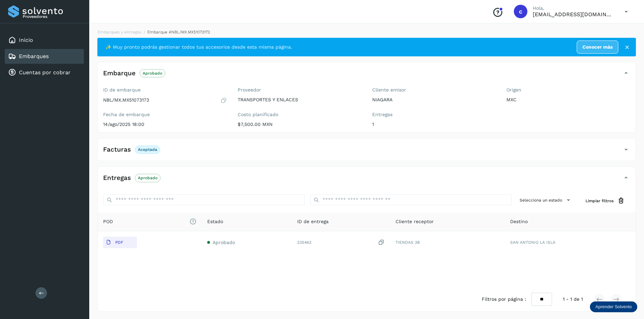  What do you see at coordinates (434, 125) in the screenshot?
I see `p: 1` at bounding box center [434, 125].